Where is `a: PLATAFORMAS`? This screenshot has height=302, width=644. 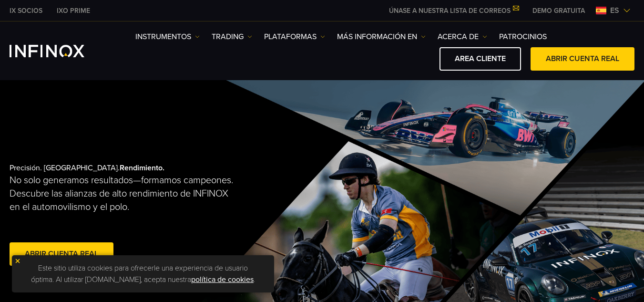
a: PLATAFORMAS is located at coordinates (294, 37).